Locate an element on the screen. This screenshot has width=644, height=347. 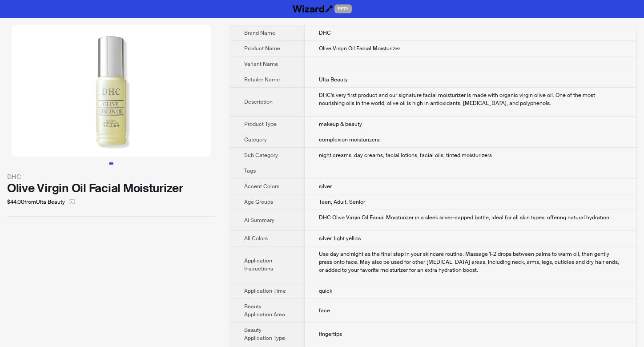
span: Beauty Application Area is located at coordinates (264, 311).